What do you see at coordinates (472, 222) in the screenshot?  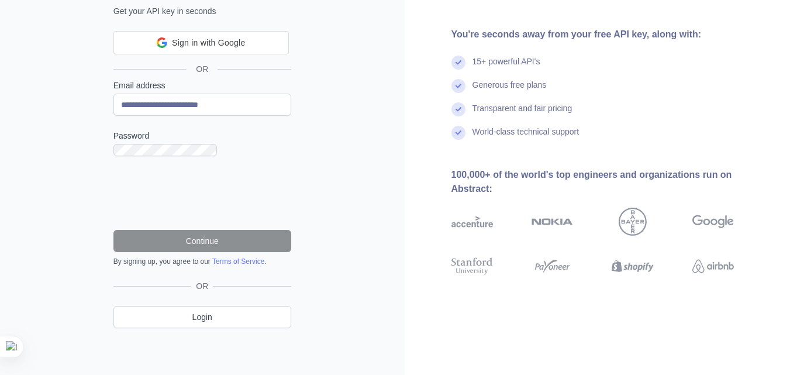 I see `img: accenture` at bounding box center [472, 222].